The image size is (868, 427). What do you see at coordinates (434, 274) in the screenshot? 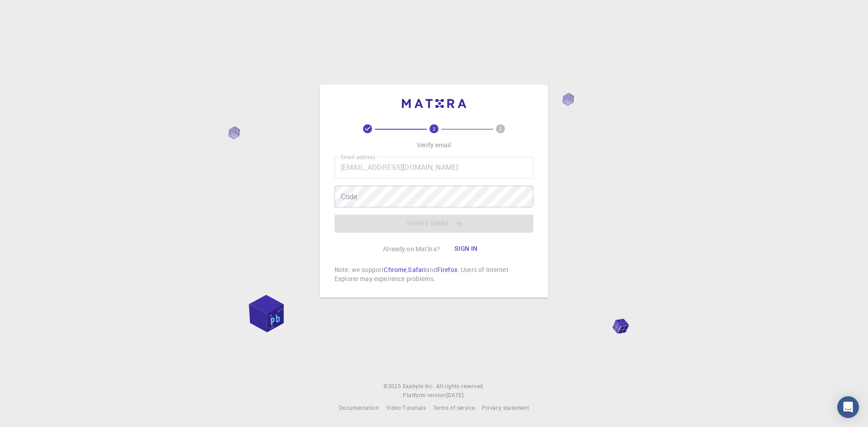
I see `p: Note: we support , and . Users of Internet Explorer may experience problems.` at bounding box center [434, 274].